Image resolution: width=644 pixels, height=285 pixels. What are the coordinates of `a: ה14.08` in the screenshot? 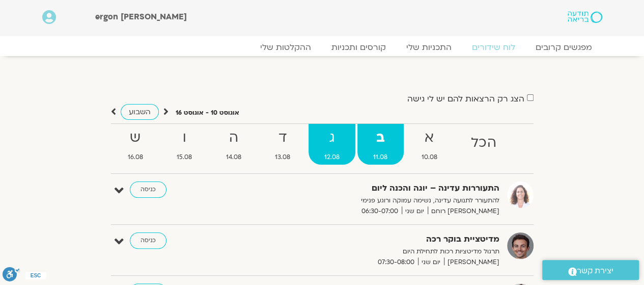 It's located at (234, 144).